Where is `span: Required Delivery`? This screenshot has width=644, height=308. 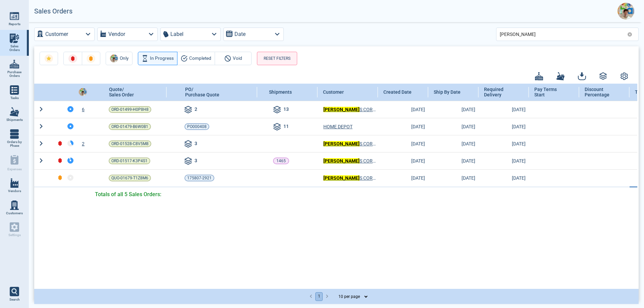 span: Required Delivery is located at coordinates (500, 92).